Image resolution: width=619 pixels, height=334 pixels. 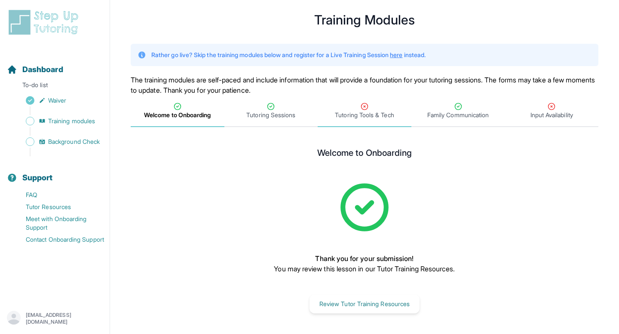 What do you see at coordinates (364, 111) in the screenshot?
I see `nav: Tabs` at bounding box center [364, 111].